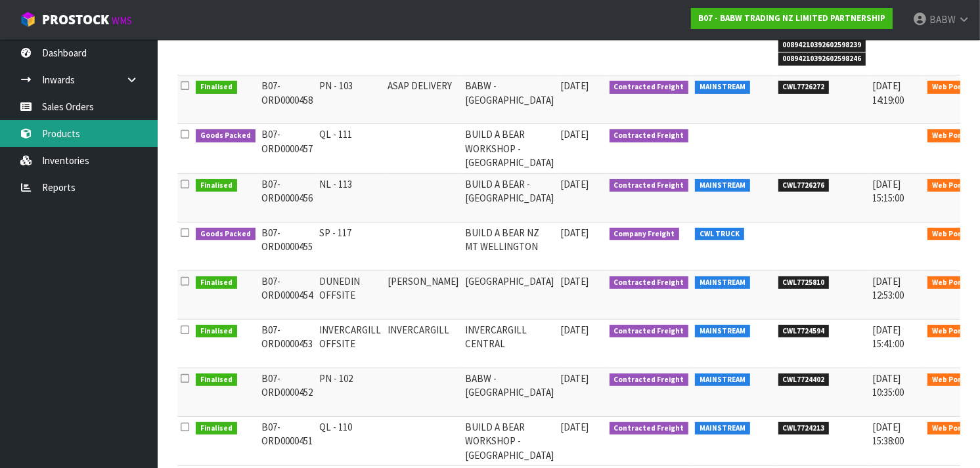 Image resolution: width=980 pixels, height=468 pixels. Describe the element at coordinates (350, 40) in the screenshot. I see `td: TC - 101` at that location.